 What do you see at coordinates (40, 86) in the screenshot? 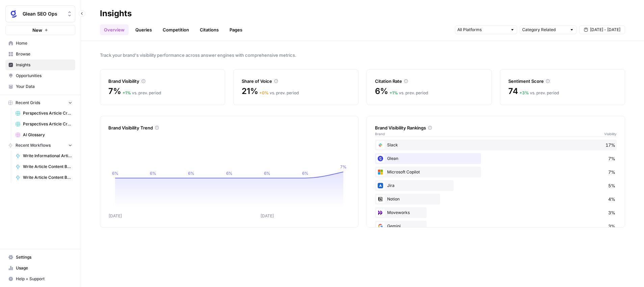
I see `a: Your Data` at bounding box center [40, 86].